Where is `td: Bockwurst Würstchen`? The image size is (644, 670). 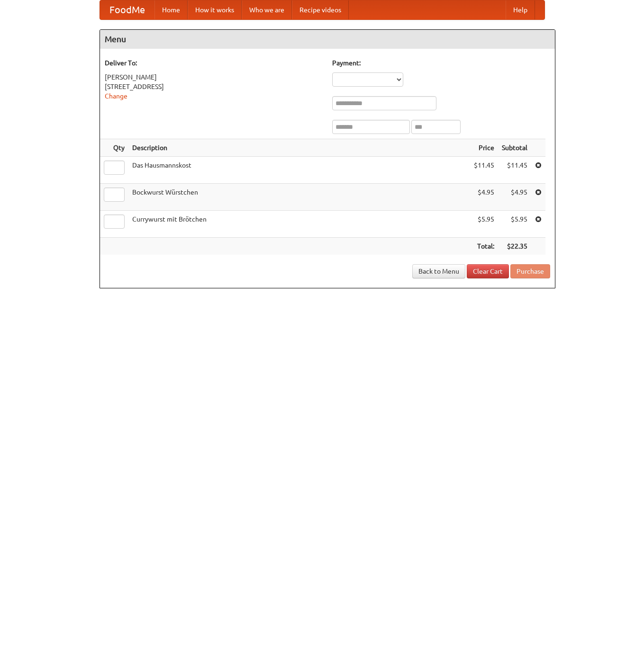
td: Bockwurst Würstchen is located at coordinates (299, 197).